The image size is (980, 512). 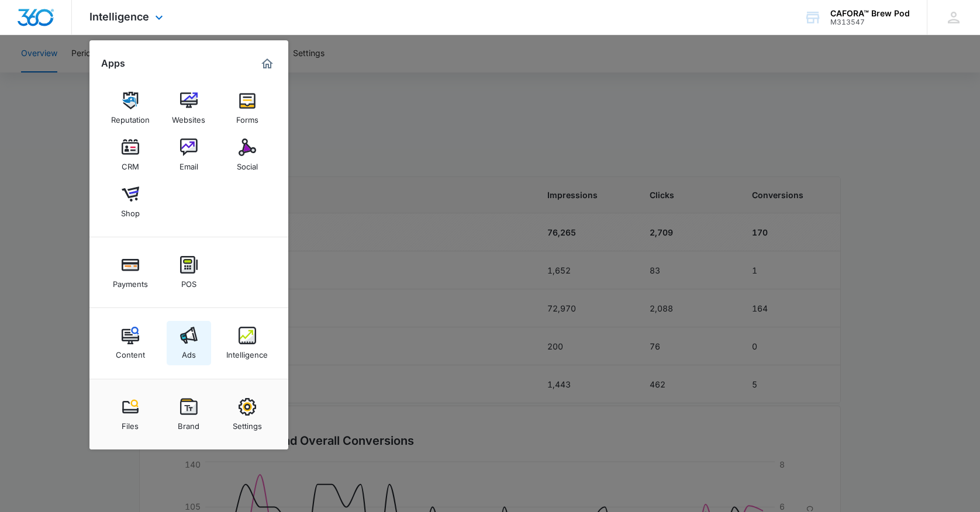 I want to click on a: Websites, so click(x=189, y=108).